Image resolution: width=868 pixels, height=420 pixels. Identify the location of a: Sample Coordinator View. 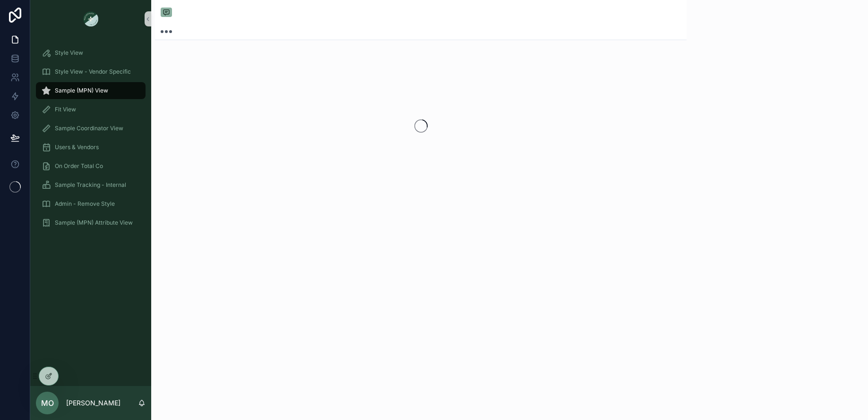
(90, 128).